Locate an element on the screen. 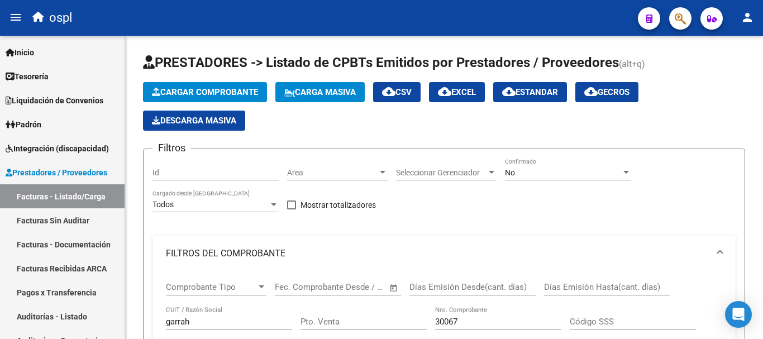 The width and height of the screenshot is (763, 339). span: Liquidación de Convenios is located at coordinates (54, 100).